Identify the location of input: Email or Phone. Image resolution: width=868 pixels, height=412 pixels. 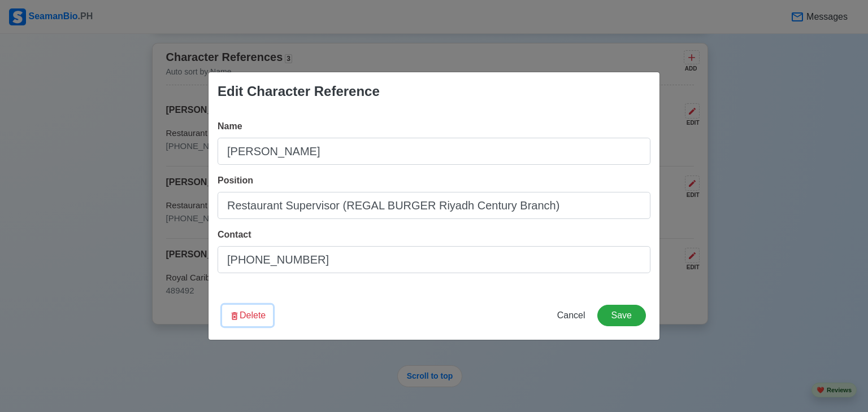
(434, 260).